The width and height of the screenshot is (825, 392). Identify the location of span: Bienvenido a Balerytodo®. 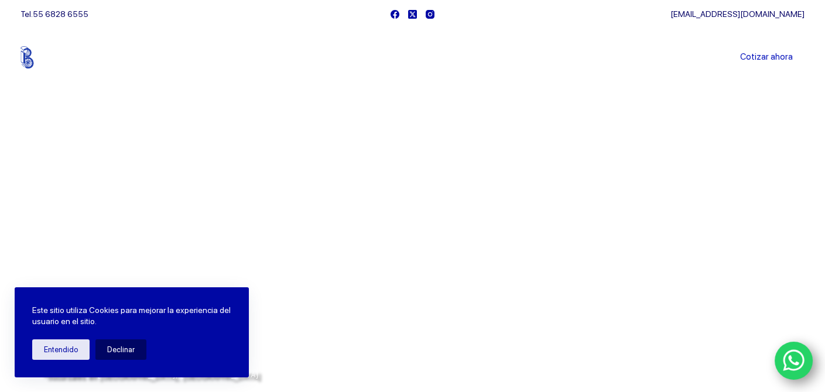
(116, 182).